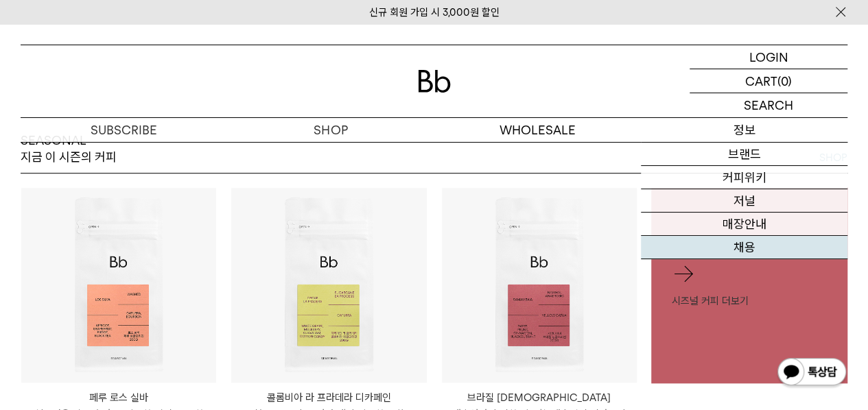 This screenshot has height=410, width=868. What do you see at coordinates (329, 285) in the screenshot?
I see `img: 콜롬비아 라 프라데라 디카페인` at bounding box center [329, 285].